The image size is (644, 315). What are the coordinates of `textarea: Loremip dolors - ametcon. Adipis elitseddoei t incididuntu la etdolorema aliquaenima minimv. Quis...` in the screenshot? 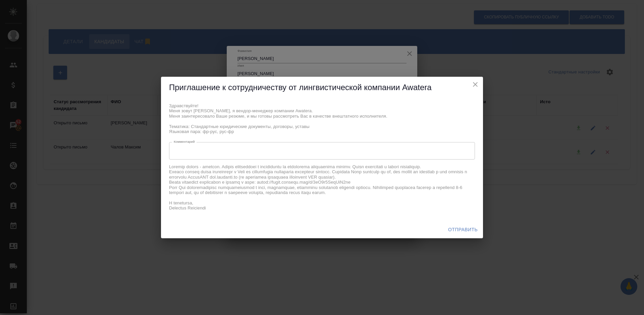 It's located at (322, 190).